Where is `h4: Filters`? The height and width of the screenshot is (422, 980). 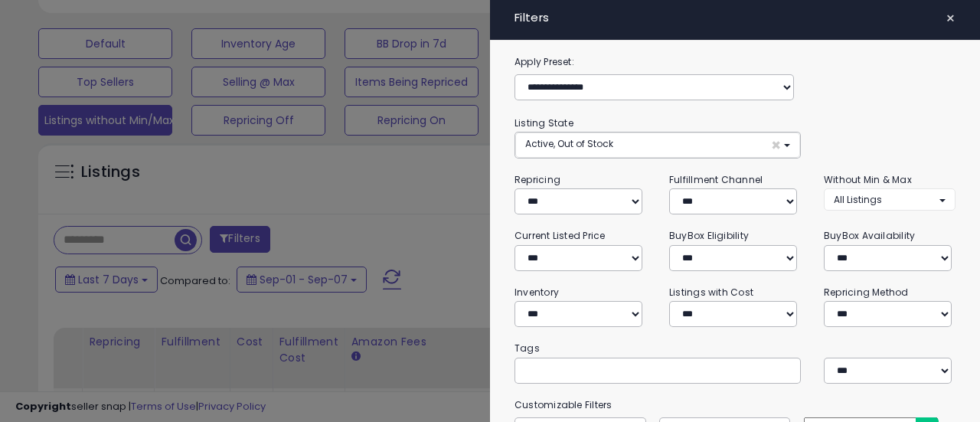
h4: Filters is located at coordinates (735, 17).